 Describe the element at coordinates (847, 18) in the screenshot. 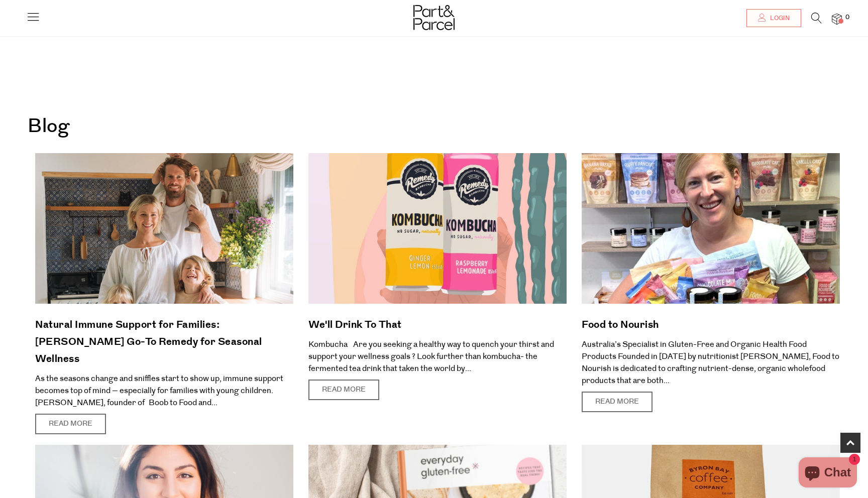

I see `span: 0` at that location.